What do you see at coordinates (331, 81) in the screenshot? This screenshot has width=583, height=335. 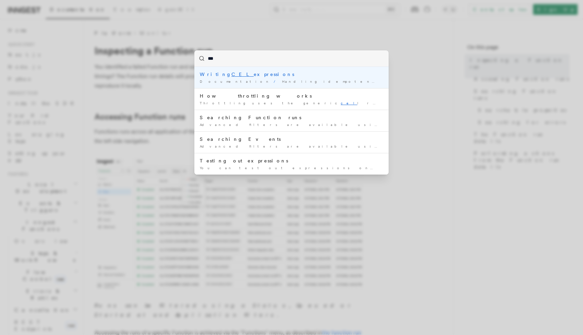 I see `span: Handling idempotency` at bounding box center [331, 81].